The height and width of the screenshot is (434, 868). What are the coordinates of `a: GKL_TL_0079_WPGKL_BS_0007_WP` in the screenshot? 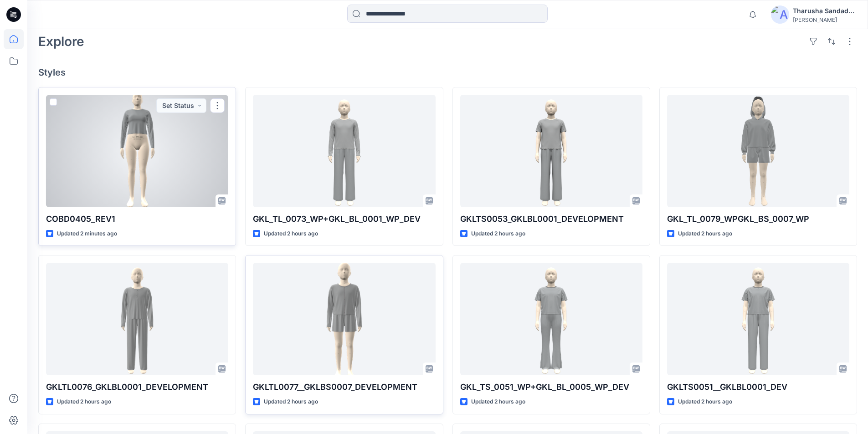 It's located at (758, 151).